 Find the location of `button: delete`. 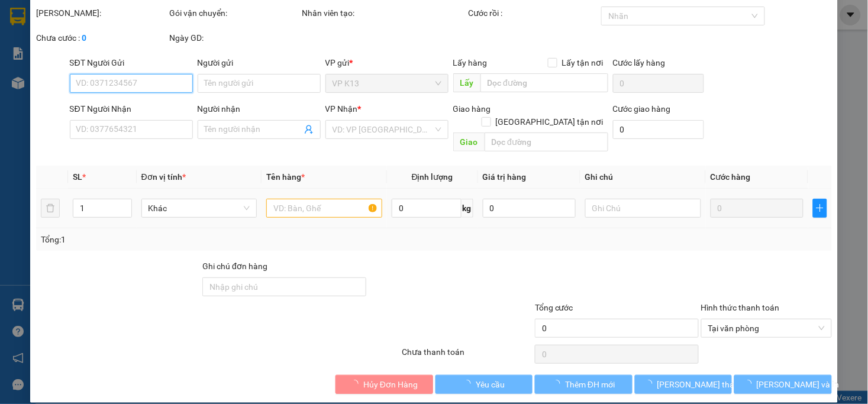

button: delete is located at coordinates (50, 208).